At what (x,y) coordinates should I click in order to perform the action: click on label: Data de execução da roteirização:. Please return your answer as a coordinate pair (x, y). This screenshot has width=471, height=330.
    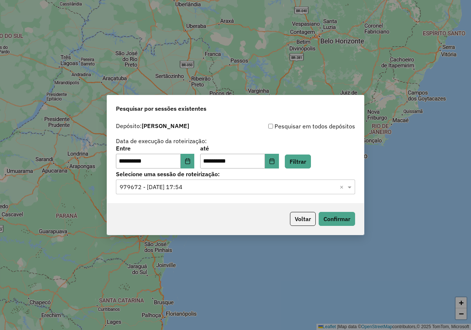
    Looking at the image, I should click on (161, 141).